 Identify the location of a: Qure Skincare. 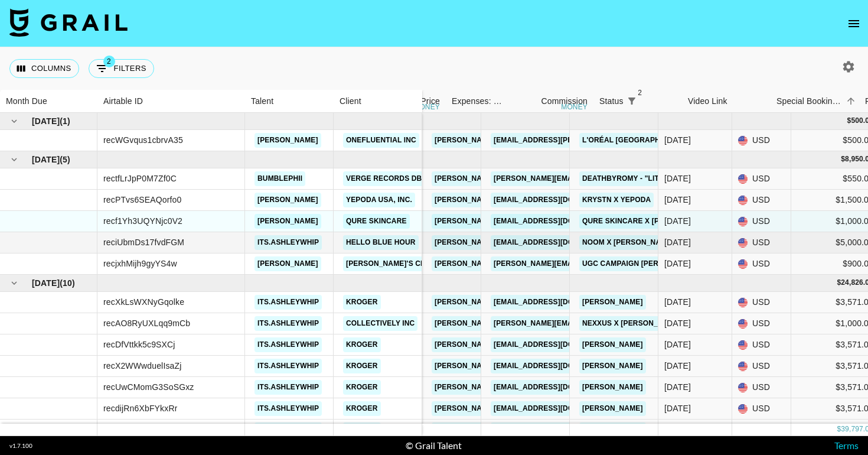
(376, 221).